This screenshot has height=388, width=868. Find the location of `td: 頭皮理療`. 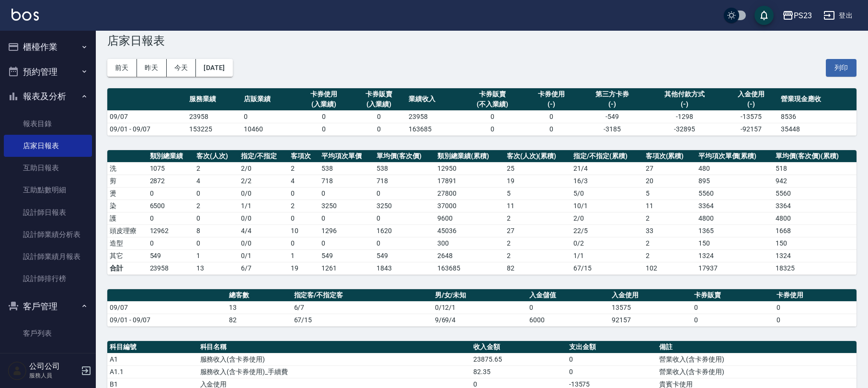

td: 頭皮理療 is located at coordinates (127, 231).